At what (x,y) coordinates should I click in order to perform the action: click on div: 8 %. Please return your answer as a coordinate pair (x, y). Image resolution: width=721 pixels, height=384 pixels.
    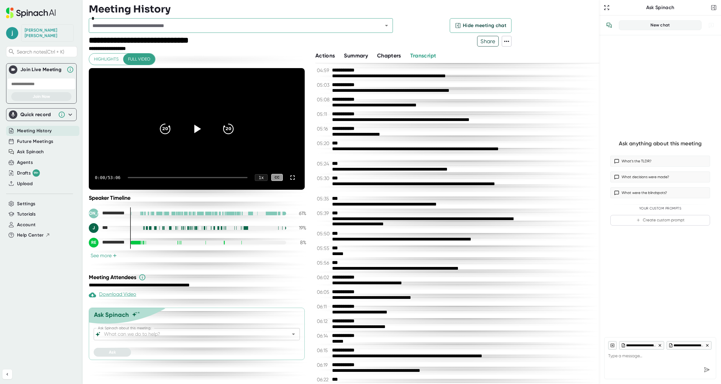
    Looking at the image, I should click on (299, 242).